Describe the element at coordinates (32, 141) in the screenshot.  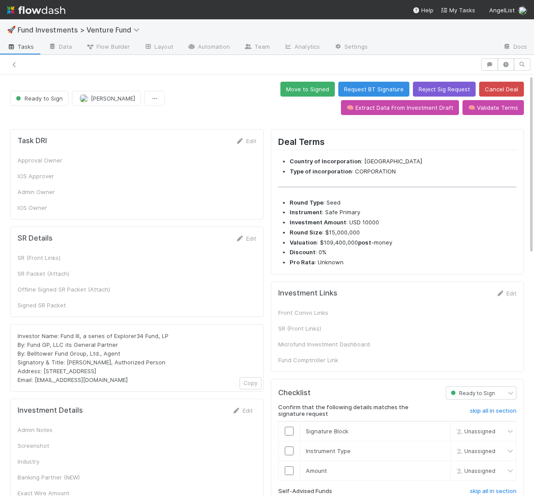
I see `h5: Task DRI` at that location.